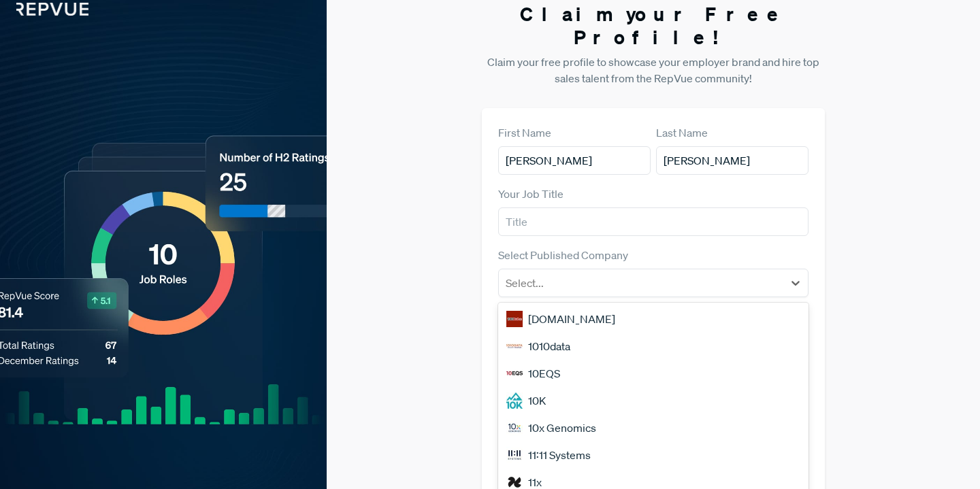 The width and height of the screenshot is (980, 489). What do you see at coordinates (574, 160) in the screenshot?
I see `input: First Name` at bounding box center [574, 160].